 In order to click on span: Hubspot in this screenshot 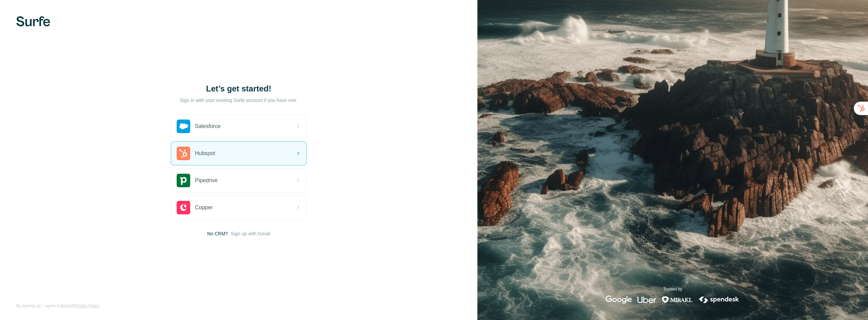, I will do `click(205, 153)`.